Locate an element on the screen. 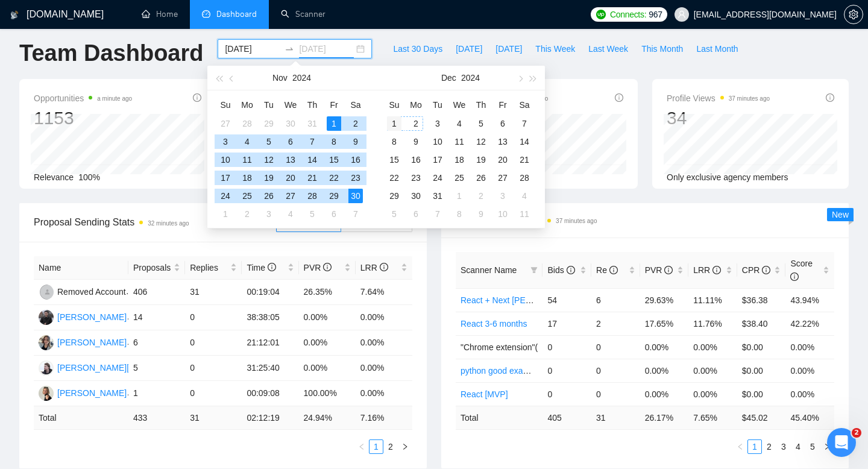 This screenshot has width=868, height=469. td: 2024-11-03 is located at coordinates (225, 142).